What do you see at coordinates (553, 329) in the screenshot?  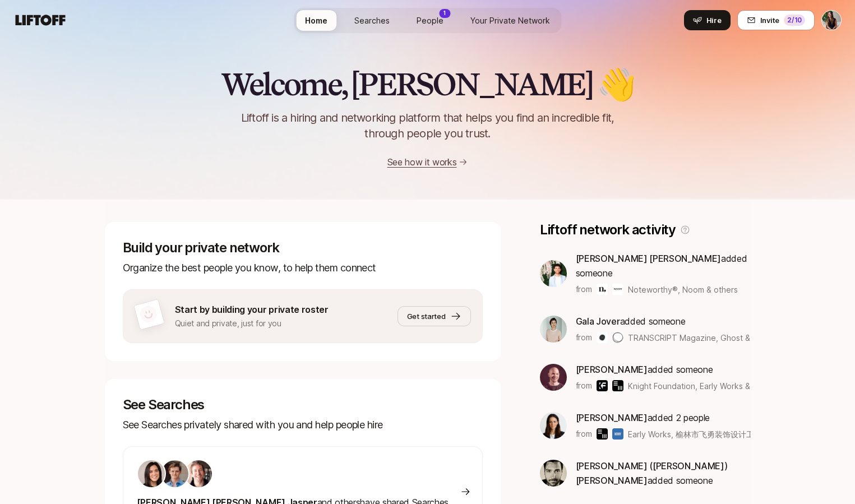 I see `img: ACg8ocKhcGRvChYzWN2dihFRyxedT7mU-5ndcsMXykEoNcm4V62MVdan=s160-c` at bounding box center [553, 329].